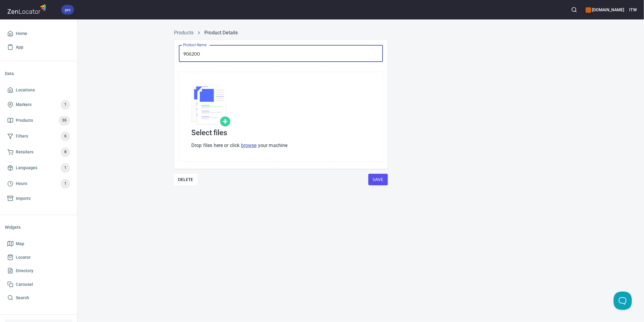  Describe the element at coordinates (39, 152) in the screenshot. I see `a: Retailers8` at that location.